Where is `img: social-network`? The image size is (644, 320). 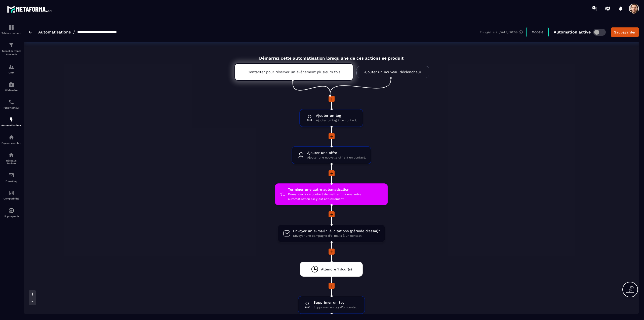 img: social-network is located at coordinates (11, 155).